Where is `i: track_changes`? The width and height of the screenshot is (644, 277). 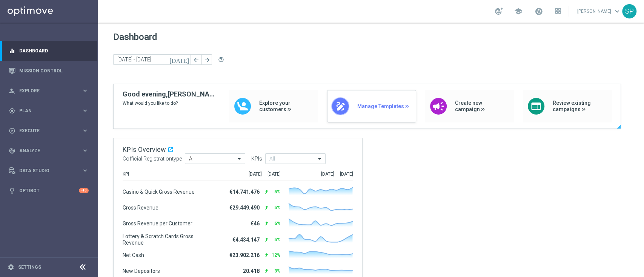 i: track_changes is located at coordinates (12, 150).